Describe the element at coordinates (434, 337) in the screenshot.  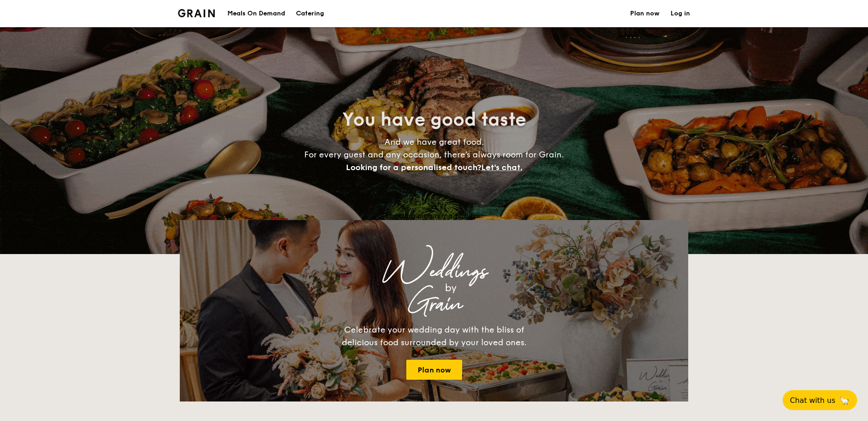
I see `div: Celebrate your wedding day with the bliss of delicious food surrounded by your loved ones.` at that location.